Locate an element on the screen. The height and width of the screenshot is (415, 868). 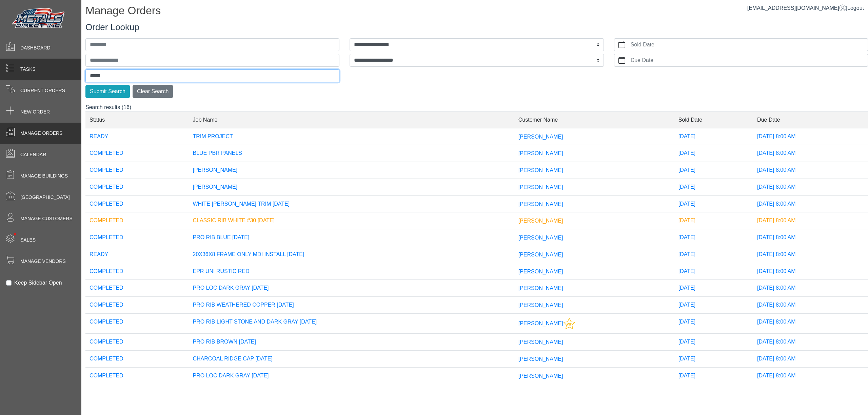
span: Sales is located at coordinates (27, 240).